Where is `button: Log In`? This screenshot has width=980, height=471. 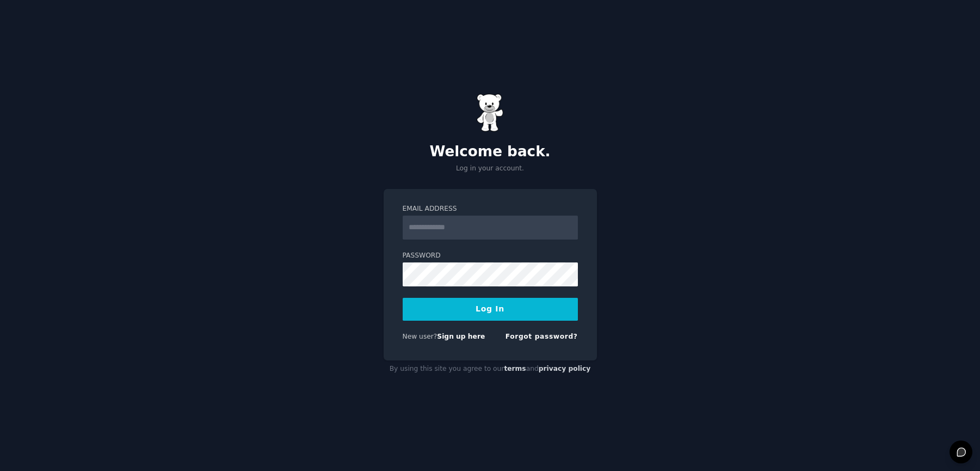
button: Log In is located at coordinates (490, 309).